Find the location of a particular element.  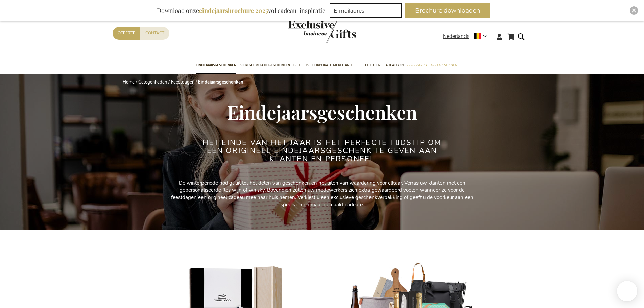

a: Feestdagen is located at coordinates (182, 82).